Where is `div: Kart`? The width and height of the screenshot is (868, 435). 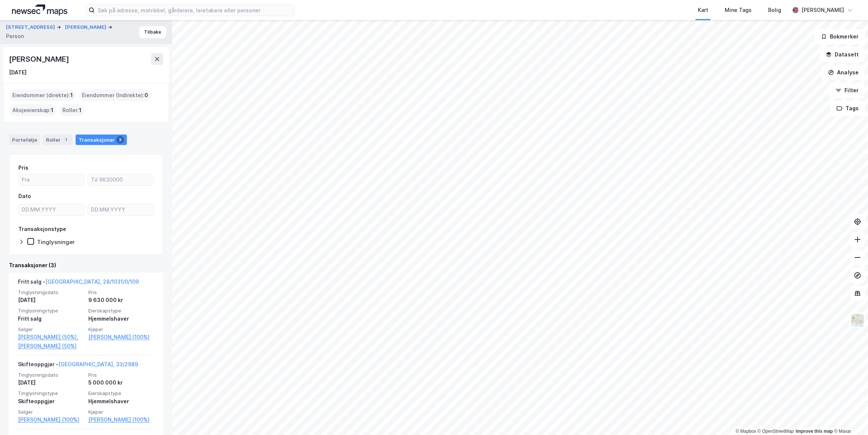
div: Kart is located at coordinates (703, 10).